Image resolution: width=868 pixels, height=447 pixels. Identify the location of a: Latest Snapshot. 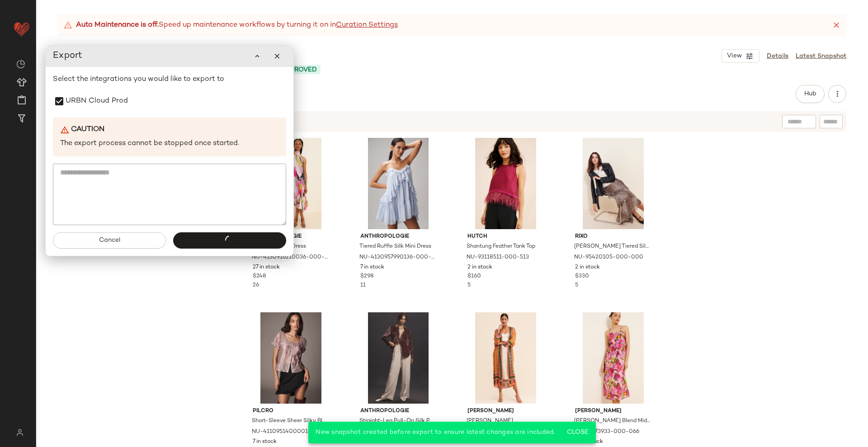
(822, 56).